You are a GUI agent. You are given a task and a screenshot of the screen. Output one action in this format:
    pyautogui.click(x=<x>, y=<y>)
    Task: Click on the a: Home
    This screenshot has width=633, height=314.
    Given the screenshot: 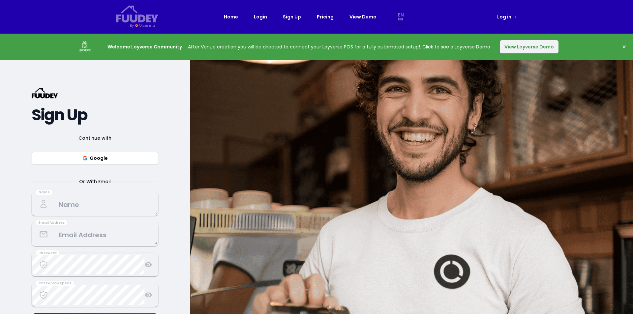 What is the action you would take?
    pyautogui.click(x=231, y=17)
    